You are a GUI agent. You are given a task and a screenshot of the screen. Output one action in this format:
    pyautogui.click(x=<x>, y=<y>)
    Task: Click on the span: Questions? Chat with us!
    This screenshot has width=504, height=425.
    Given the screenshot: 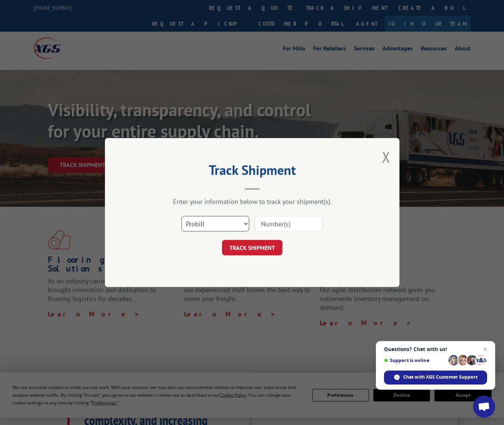 What is the action you would take?
    pyautogui.click(x=436, y=349)
    